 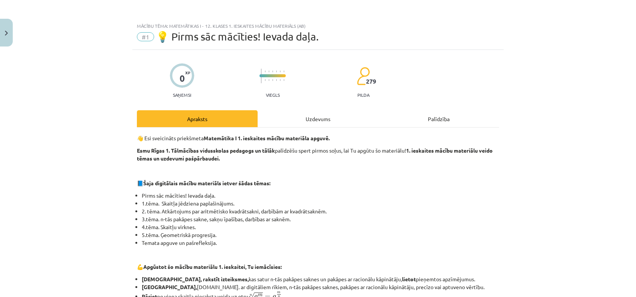 I want to click on div: Mācību tēma: Matemātikas i - 12. klases 1. ieskaites mācību materiāls (ab), so click(x=318, y=26).